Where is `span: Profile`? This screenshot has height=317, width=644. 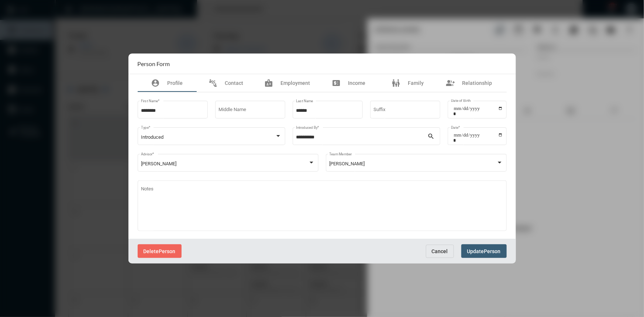
span: Profile is located at coordinates (175, 83).